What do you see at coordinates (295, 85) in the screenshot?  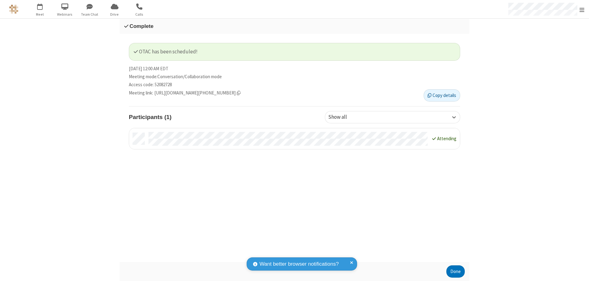 I see `li: Access code: 52082728` at bounding box center [295, 85].